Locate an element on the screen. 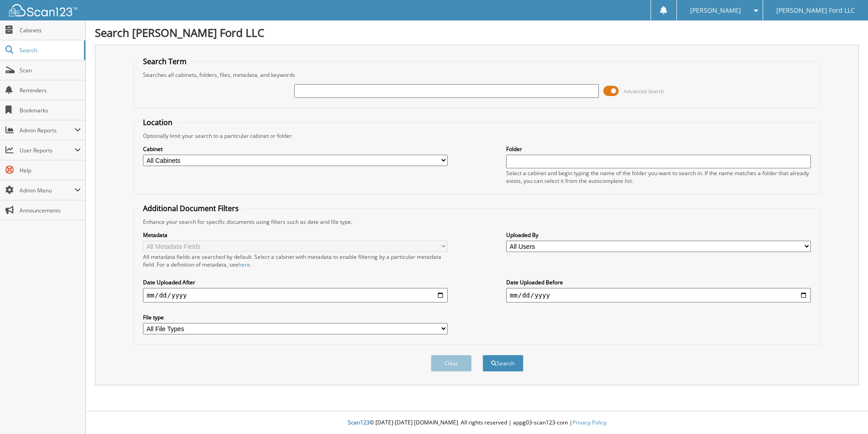 This screenshot has width=868, height=434. label: Cabinet is located at coordinates (295, 148).